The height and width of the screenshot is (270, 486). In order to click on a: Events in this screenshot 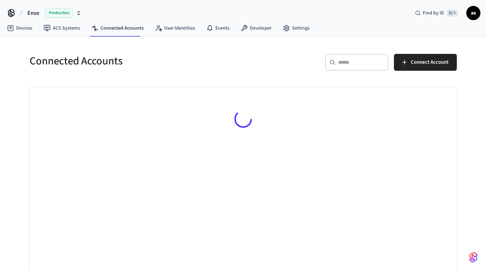, I will do `click(218, 28)`.